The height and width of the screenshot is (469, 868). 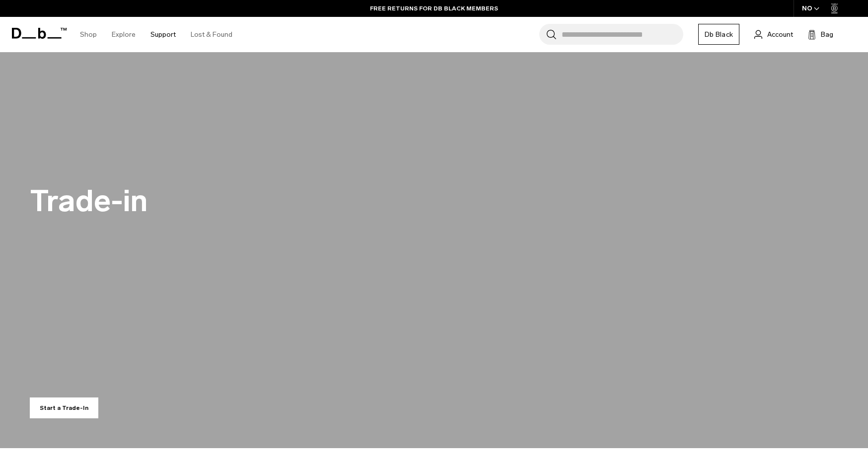 What do you see at coordinates (89, 200) in the screenshot?
I see `h2: Trade-in` at bounding box center [89, 200].